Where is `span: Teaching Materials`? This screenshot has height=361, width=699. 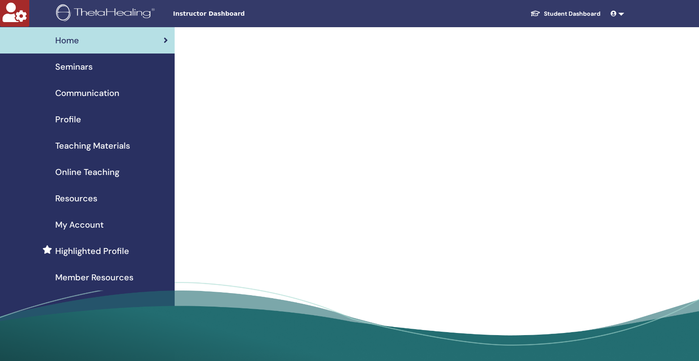 span: Teaching Materials is located at coordinates (93, 146).